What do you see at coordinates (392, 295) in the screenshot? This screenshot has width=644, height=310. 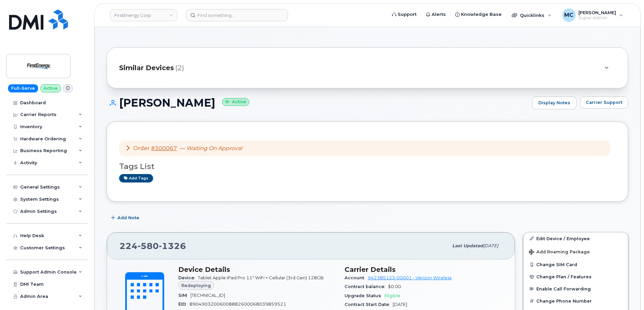 I see `span: Eligible` at bounding box center [392, 295].